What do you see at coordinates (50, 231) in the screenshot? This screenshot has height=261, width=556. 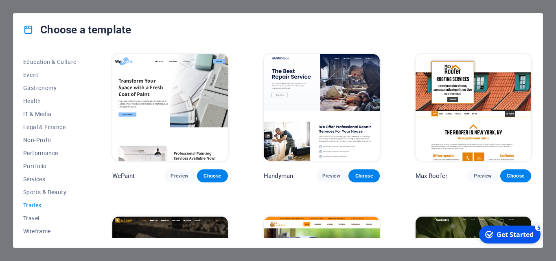 I see `span: Wireframe` at bounding box center [50, 231].